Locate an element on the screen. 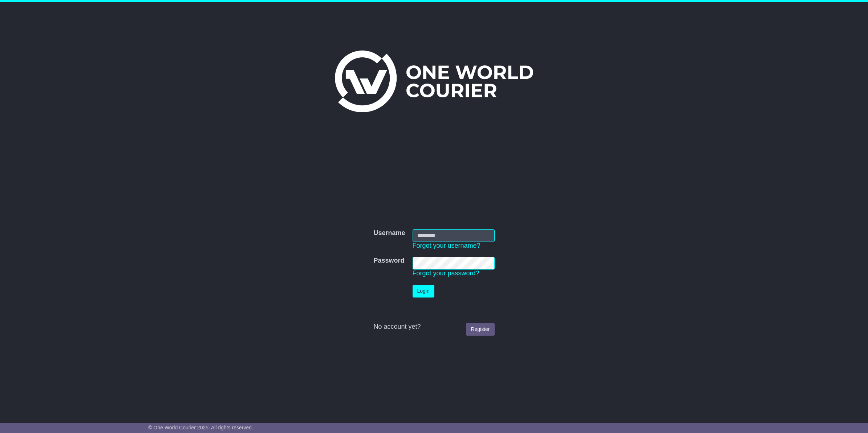  div: No account yet? is located at coordinates (433, 327).